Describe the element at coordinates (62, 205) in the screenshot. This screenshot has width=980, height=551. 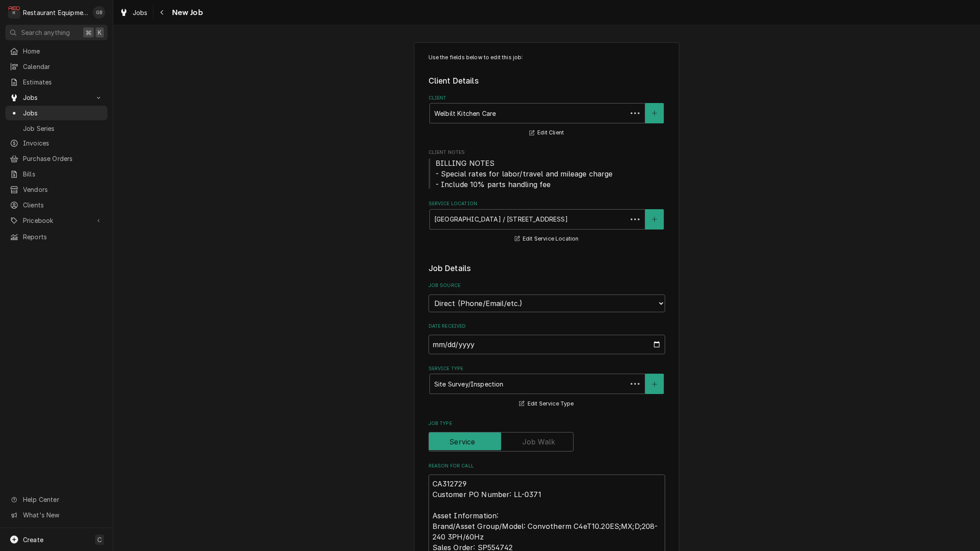
I see `span: Clients` at that location.